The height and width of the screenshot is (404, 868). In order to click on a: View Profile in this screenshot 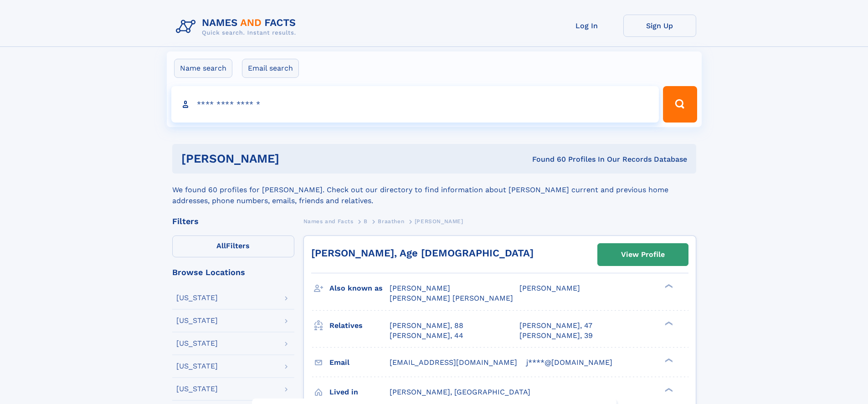, I will do `click(643, 255)`.